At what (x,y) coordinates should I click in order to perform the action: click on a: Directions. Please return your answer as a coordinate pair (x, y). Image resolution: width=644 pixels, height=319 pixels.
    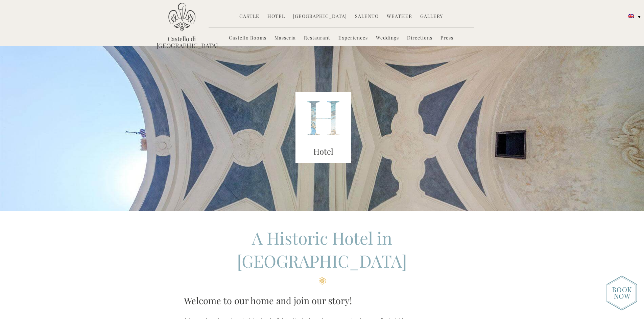
    Looking at the image, I should click on (420, 38).